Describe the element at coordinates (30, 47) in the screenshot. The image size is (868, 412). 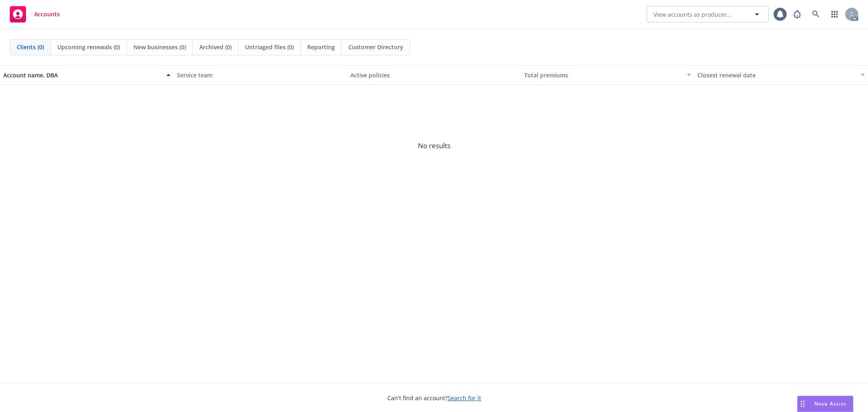
I see `span: Clients (0)` at that location.